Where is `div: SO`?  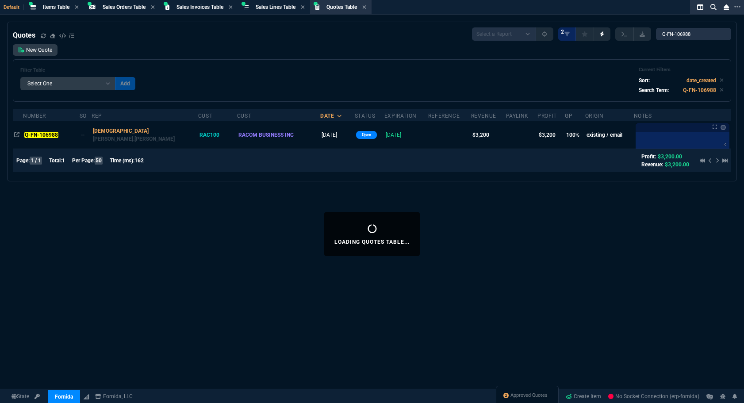 div: SO is located at coordinates (83, 116).